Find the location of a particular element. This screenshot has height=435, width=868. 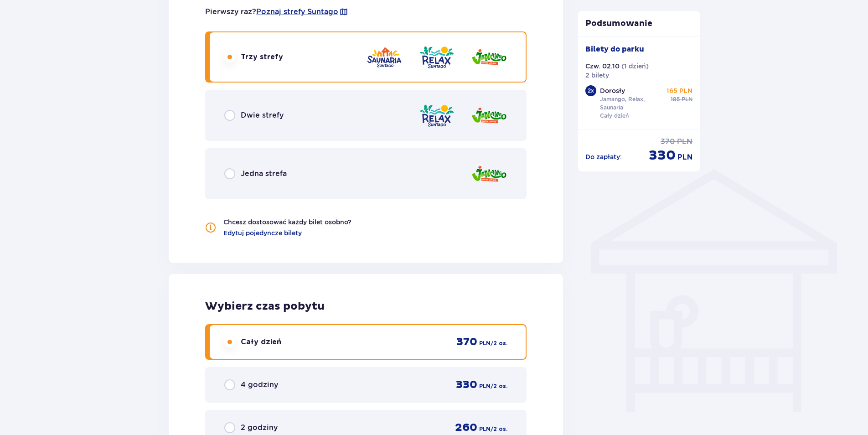

p: Bilety do parku is located at coordinates (614, 49).